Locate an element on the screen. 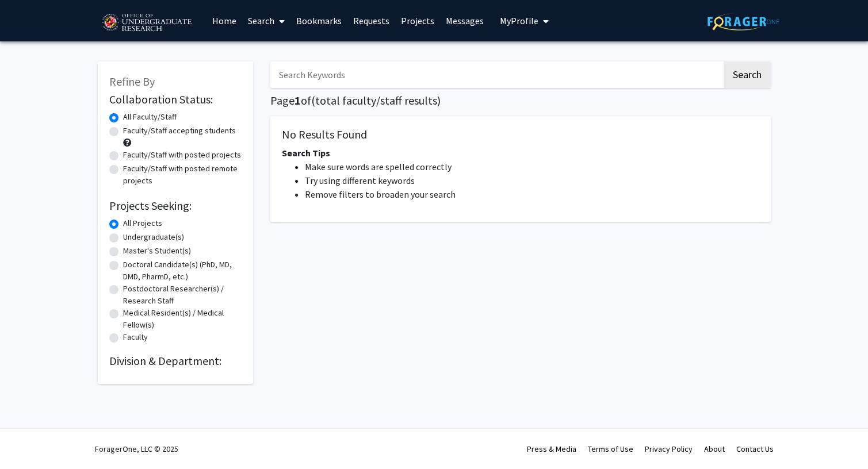 This screenshot has width=868, height=469. a: Search is located at coordinates (267, 21).